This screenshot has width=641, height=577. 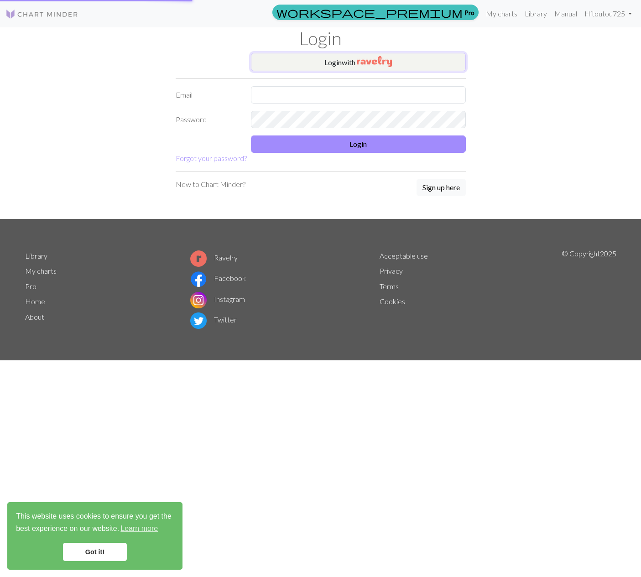 What do you see at coordinates (213, 319) in the screenshot?
I see `a: Twitter` at bounding box center [213, 319].